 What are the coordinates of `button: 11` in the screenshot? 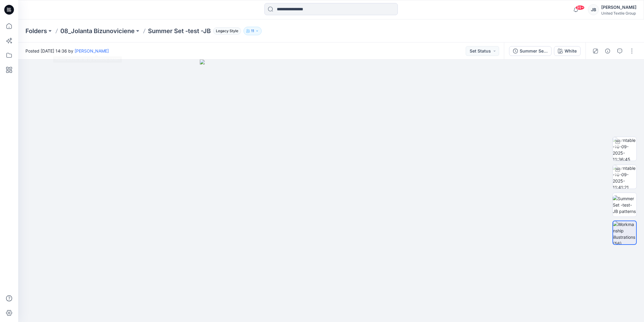 It's located at (253, 31).